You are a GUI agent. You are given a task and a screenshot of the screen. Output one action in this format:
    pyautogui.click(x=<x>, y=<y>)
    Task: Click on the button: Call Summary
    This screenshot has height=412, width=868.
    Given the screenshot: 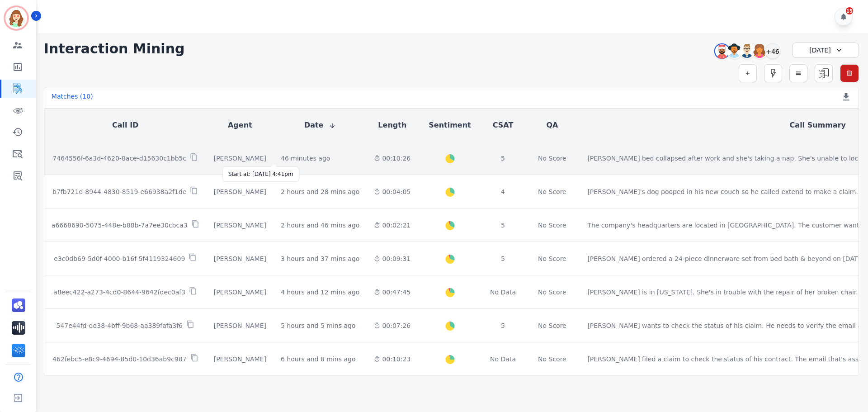 What is the action you would take?
    pyautogui.click(x=818, y=126)
    